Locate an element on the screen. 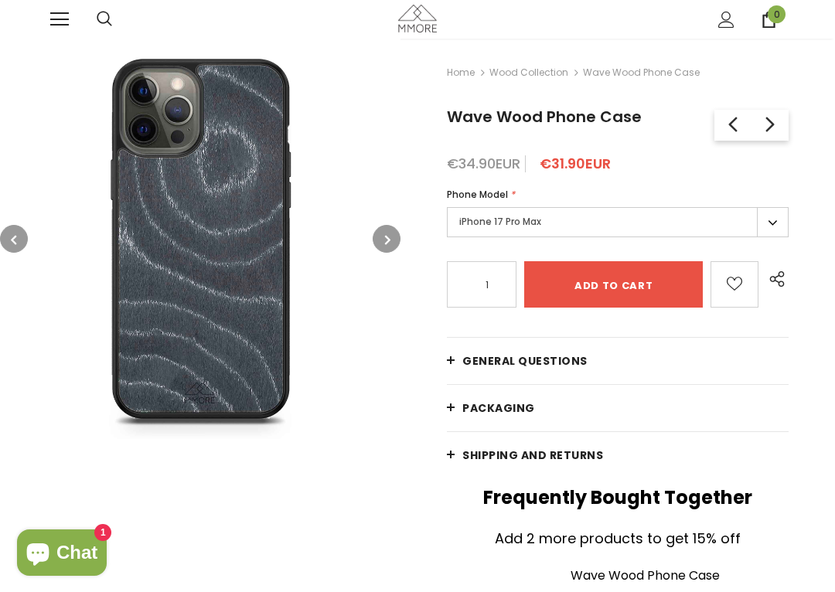  label: iPhone 17 Pro Max is located at coordinates (617, 222).